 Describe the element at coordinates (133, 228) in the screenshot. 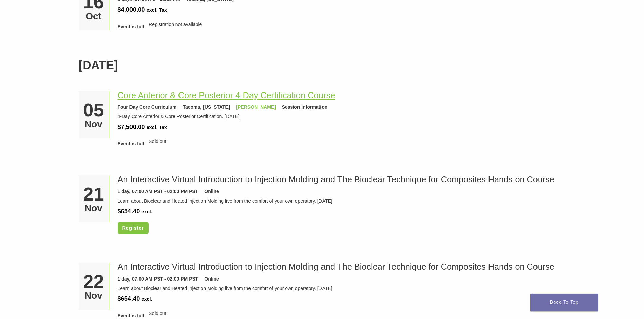

I see `a: Register` at that location.